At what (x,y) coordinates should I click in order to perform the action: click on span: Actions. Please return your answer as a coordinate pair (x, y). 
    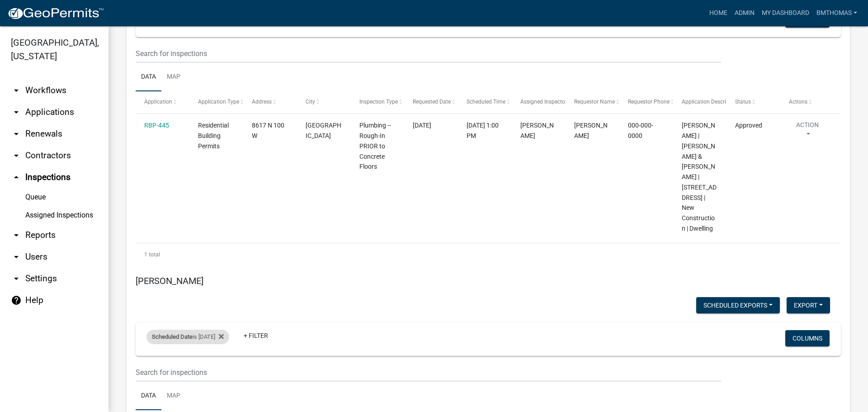
    Looking at the image, I should click on (798, 102).